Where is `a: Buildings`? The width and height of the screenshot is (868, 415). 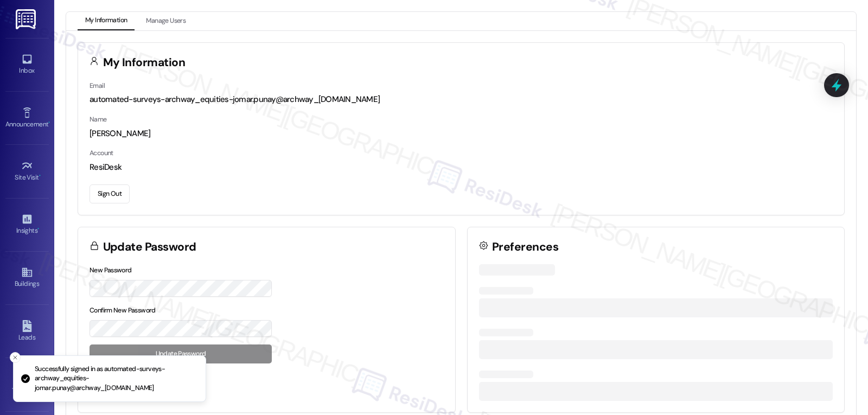 a: Buildings is located at coordinates (27, 278).